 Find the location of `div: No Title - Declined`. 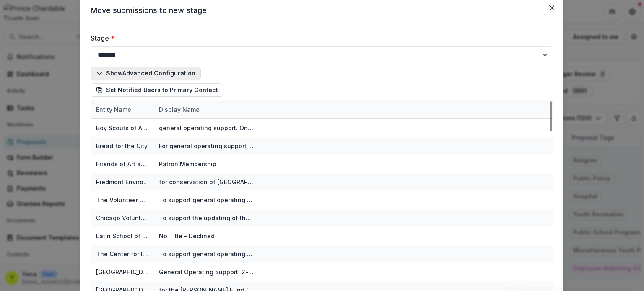

div: No Title - Declined is located at coordinates (186, 235).